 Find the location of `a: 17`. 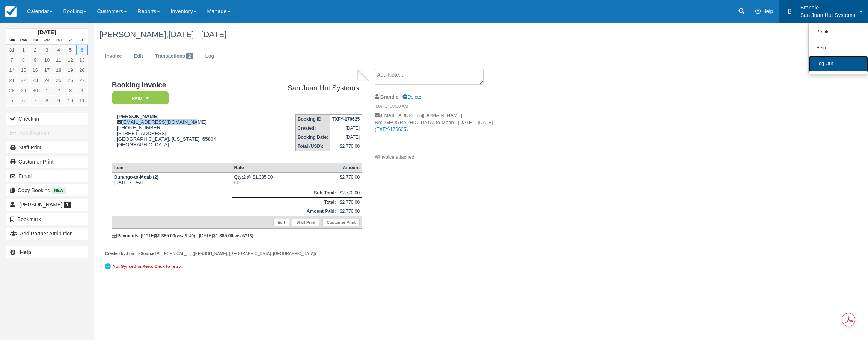

a: 17 is located at coordinates (47, 70).